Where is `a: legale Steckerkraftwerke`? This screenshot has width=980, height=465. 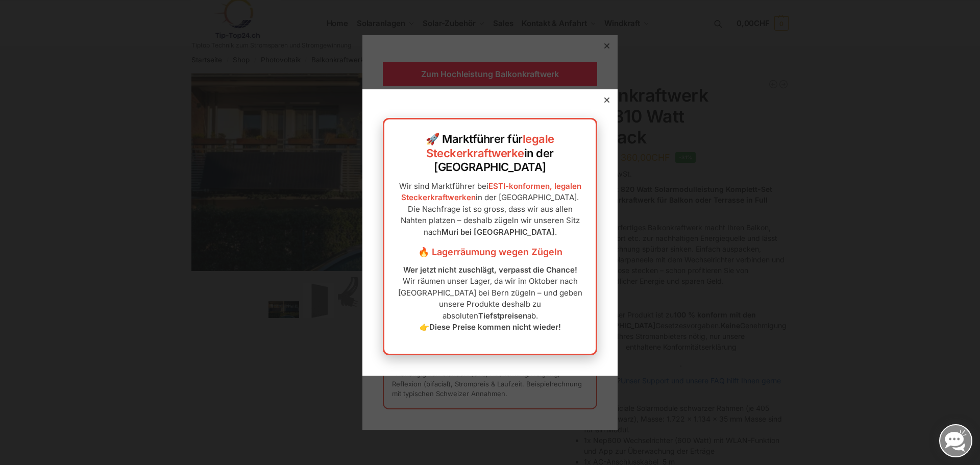 a: legale Steckerkraftwerke is located at coordinates (490, 145).